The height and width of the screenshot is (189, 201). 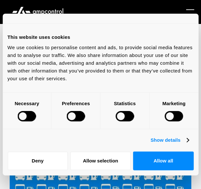 I want to click on button: Deny, so click(x=37, y=161).